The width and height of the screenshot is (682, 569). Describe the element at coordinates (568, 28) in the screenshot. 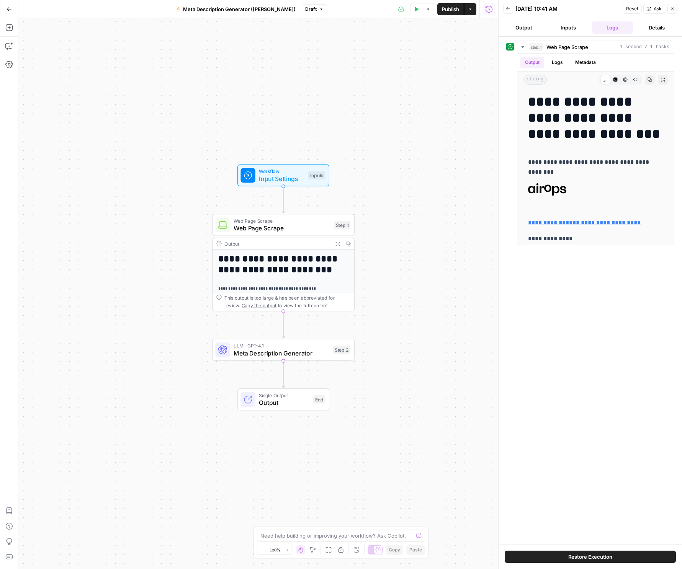

I see `button: Inputs` at that location.